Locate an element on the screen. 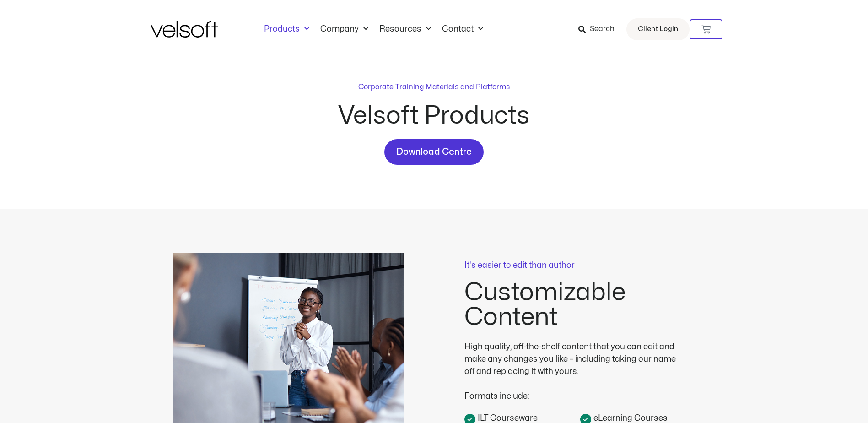 This screenshot has height=423, width=868. h2: Velsoft Products is located at coordinates (434, 116).